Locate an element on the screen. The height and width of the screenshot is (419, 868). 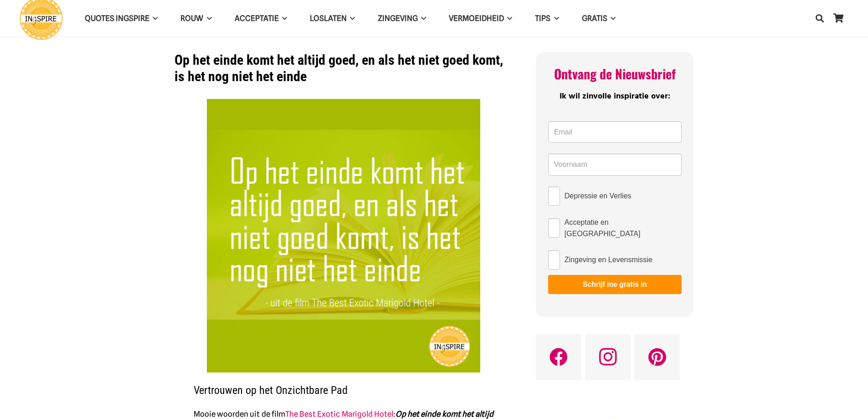
span: GRATIS Menu is located at coordinates (612, 18).